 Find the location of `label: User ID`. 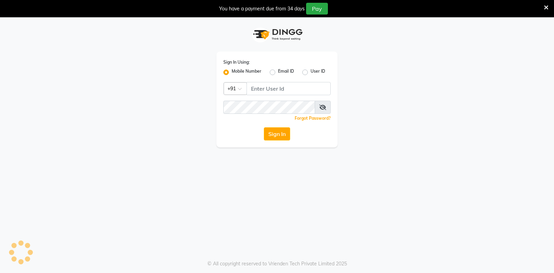

label: User ID is located at coordinates (318, 72).